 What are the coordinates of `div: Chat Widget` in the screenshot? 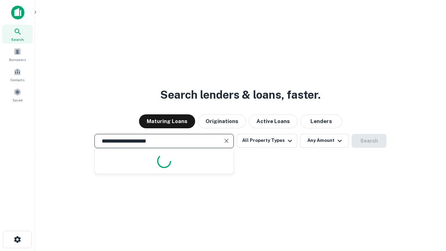 It's located at (429, 212).